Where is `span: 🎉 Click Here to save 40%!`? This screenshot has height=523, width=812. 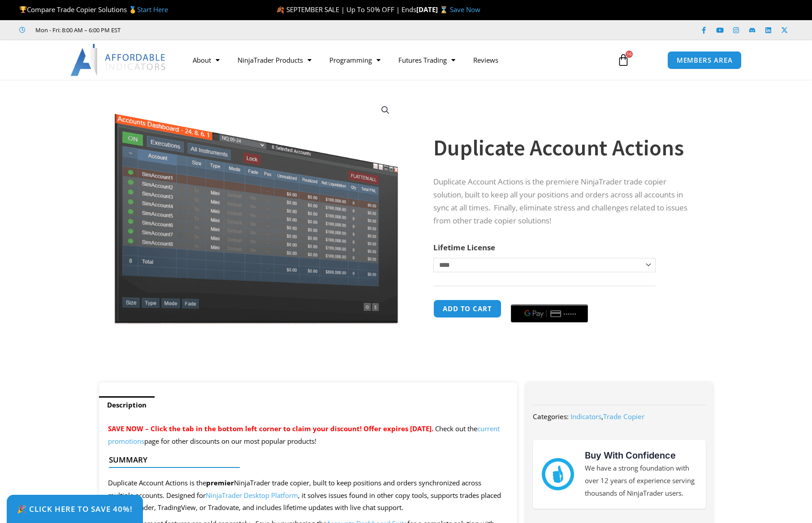
span: 🎉 Click Here to save 40%! is located at coordinates (75, 509).